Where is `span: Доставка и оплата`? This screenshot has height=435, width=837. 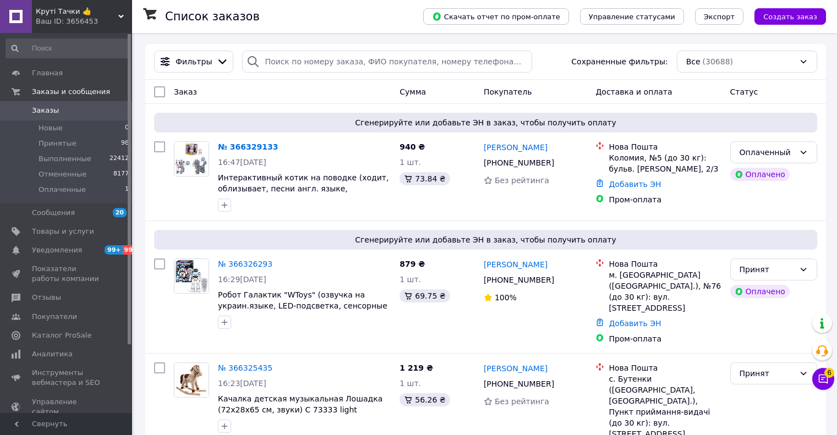 span: Доставка и оплата is located at coordinates (633, 92).